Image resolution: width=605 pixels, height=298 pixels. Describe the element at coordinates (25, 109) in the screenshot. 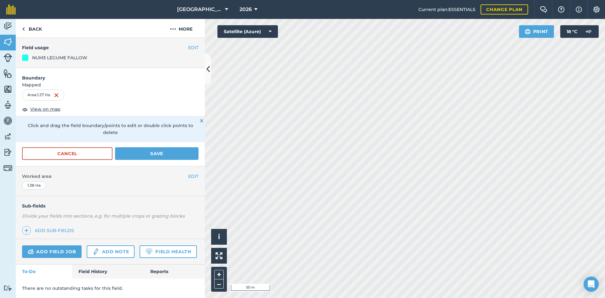

I see `img: svg+xml;base64,PHN2ZyB4bWxucz0iaHR0cDovL3d3dy53My5vcmcvMjAwMC9zdmciIHdpZHRoPSIxOCIgaGVpZ2h0PSIyNC...` at that location.